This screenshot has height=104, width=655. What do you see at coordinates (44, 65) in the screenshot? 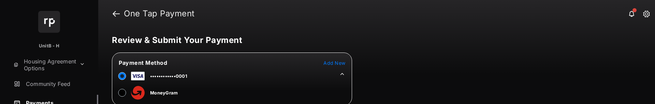
I see `a: Housing Agreement Options` at bounding box center [44, 65].